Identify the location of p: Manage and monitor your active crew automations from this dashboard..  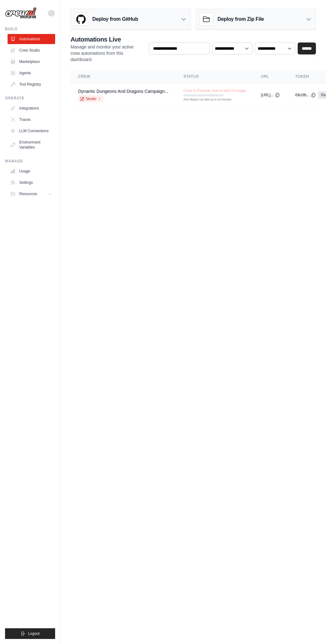
(107, 53).